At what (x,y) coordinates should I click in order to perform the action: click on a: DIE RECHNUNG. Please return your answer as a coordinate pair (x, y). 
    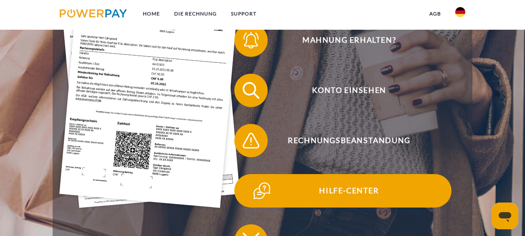
    Looking at the image, I should click on (196, 14).